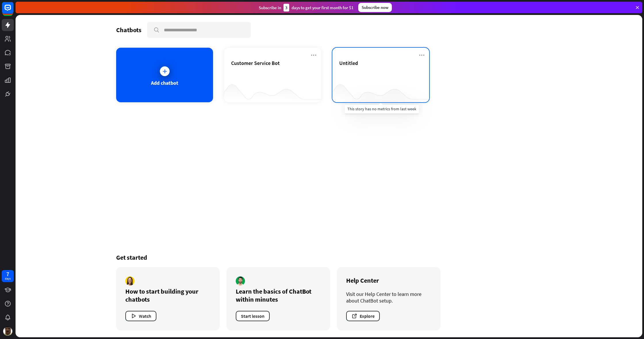 Image resolution: width=644 pixels, height=339 pixels. I want to click on button: Explore, so click(363, 316).